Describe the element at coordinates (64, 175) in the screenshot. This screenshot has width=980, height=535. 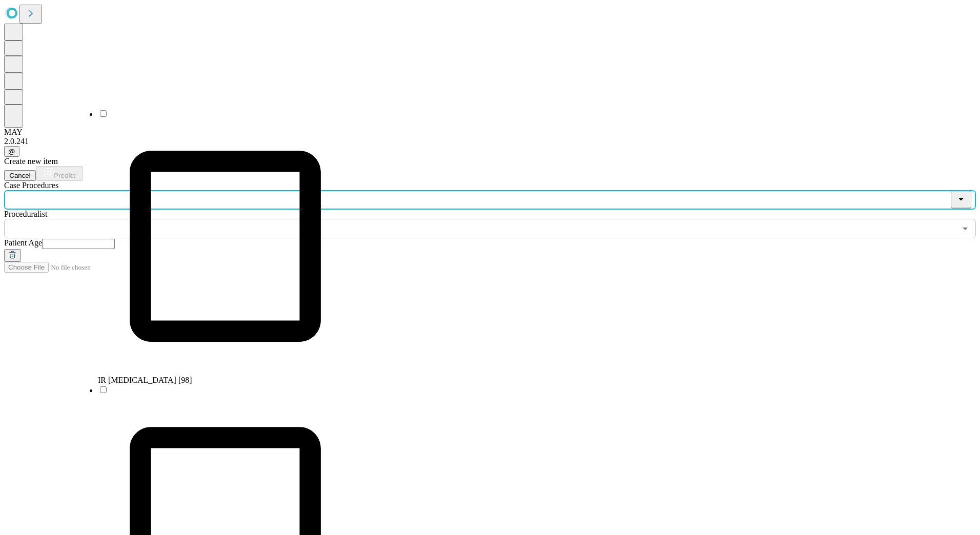
I see `span: Predict` at that location.